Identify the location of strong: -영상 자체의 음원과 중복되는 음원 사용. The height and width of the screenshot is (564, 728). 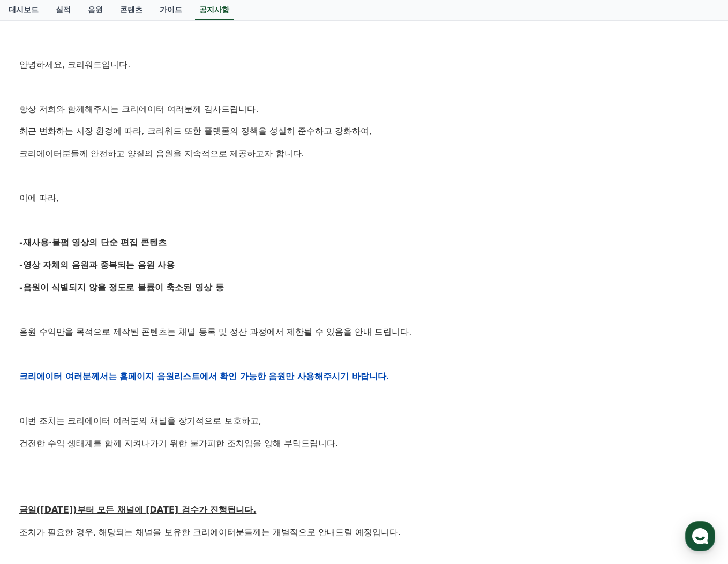
(97, 264).